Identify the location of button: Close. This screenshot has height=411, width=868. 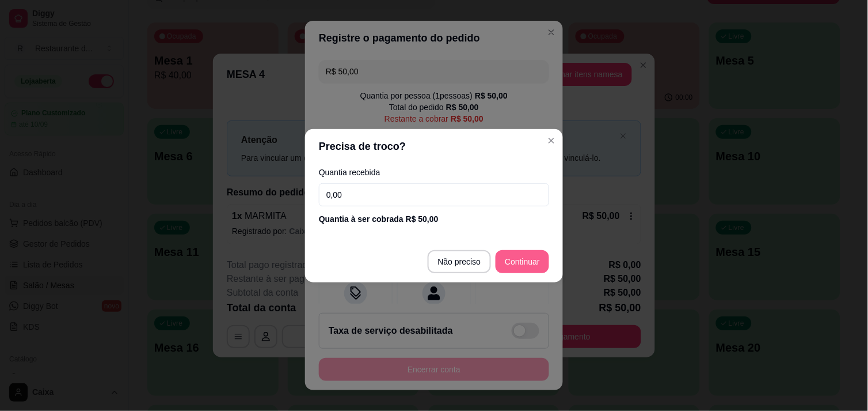
(552, 140).